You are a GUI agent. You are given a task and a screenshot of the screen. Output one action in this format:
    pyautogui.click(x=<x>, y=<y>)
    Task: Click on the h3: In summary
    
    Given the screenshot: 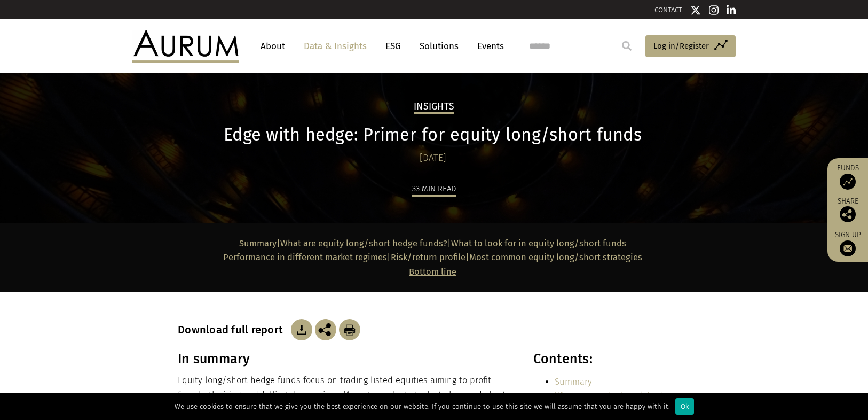 What is the action you would take?
    pyautogui.click(x=344, y=359)
    